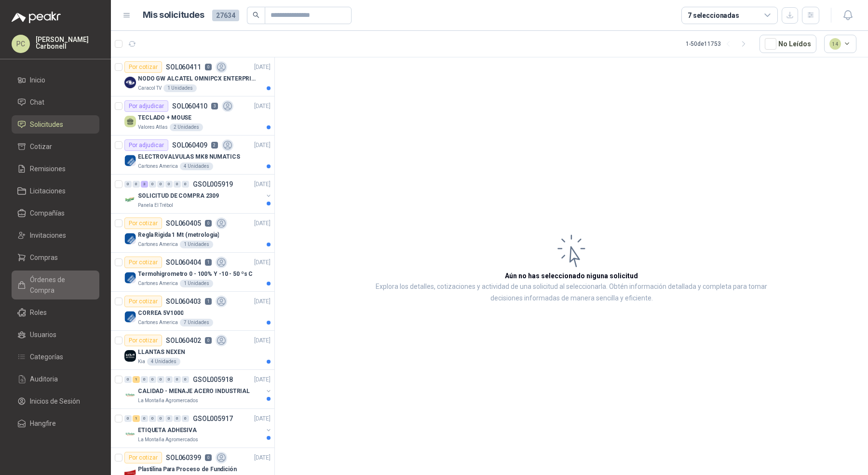 The width and height of the screenshot is (868, 475). I want to click on a: Cotizar, so click(56, 147).